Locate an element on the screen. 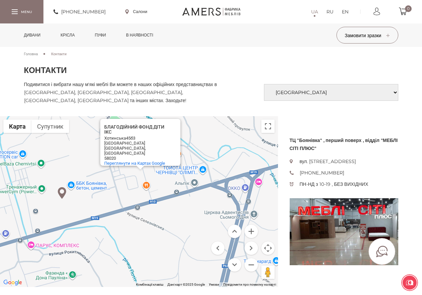  a: EN is located at coordinates (345, 12).